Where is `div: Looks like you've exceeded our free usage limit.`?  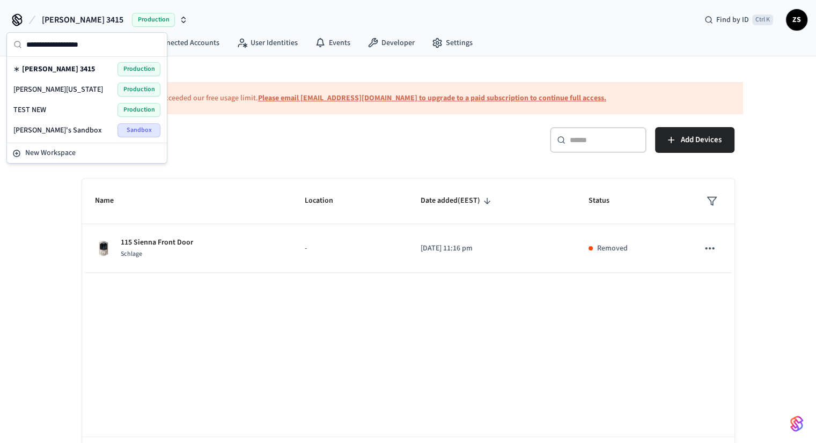
div: Looks like you've exceeded our free usage limit. is located at coordinates (355, 98).